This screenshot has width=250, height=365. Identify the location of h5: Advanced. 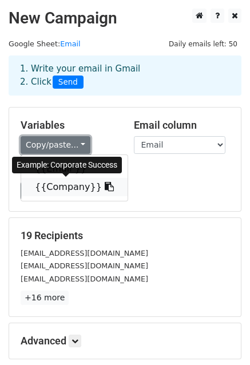
(125, 341).